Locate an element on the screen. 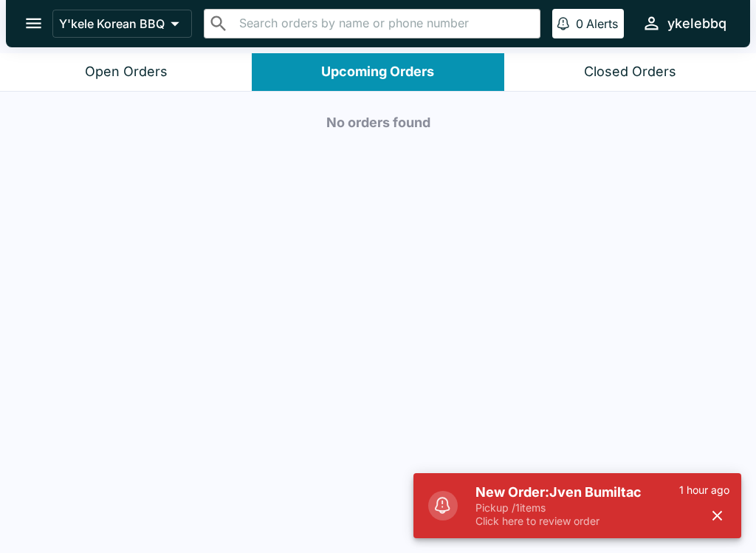  input: Search orders by name or phone number is located at coordinates (384, 24).